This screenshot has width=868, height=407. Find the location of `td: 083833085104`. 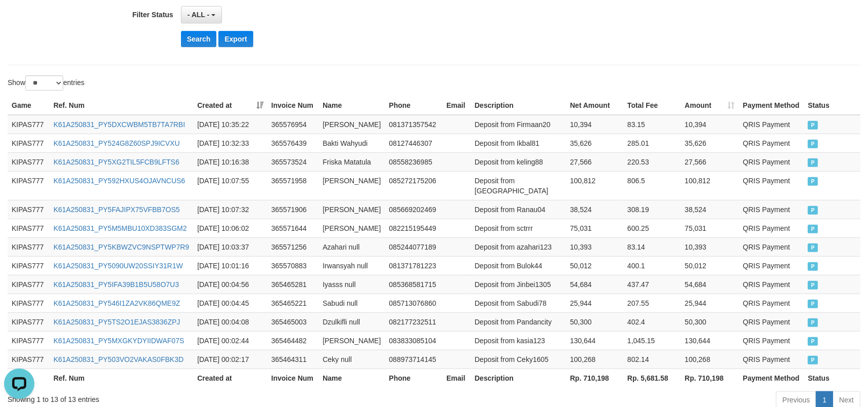

td: 083833085104 is located at coordinates (413, 340).